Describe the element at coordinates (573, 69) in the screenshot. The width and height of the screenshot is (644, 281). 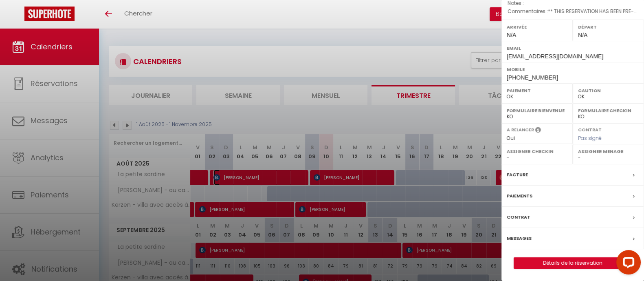
I see `label: Mobile` at that location.